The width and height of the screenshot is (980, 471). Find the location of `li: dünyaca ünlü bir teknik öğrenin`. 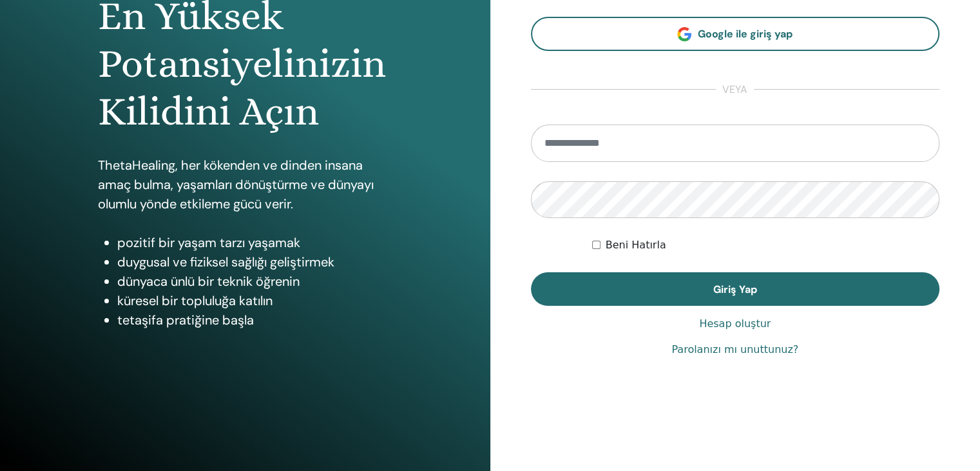

li: dünyaca ünlü bir teknik öğrenin is located at coordinates (254, 281).